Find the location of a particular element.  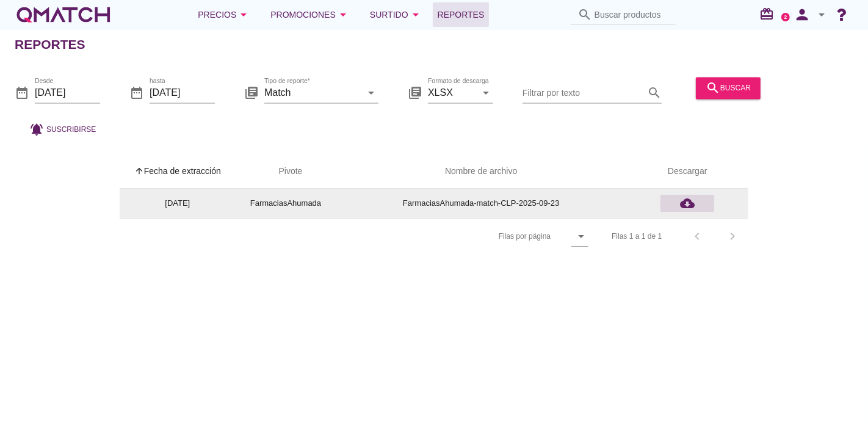

div: white-qmatch-logo is located at coordinates (64, 15).